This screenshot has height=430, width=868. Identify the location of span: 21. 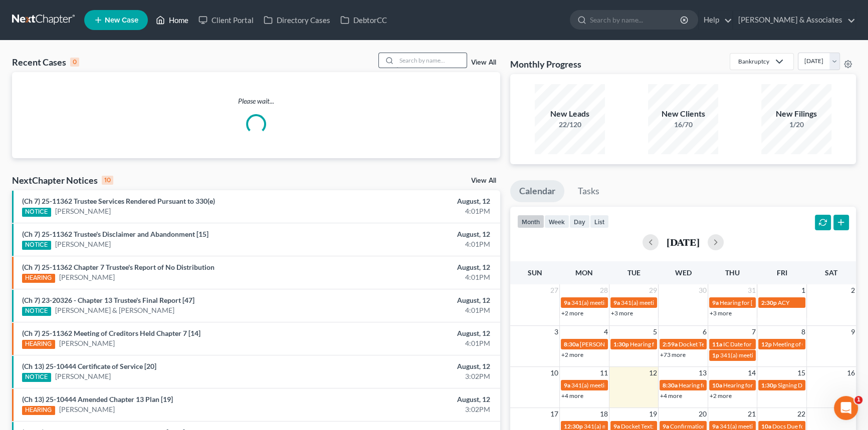
(752, 414).